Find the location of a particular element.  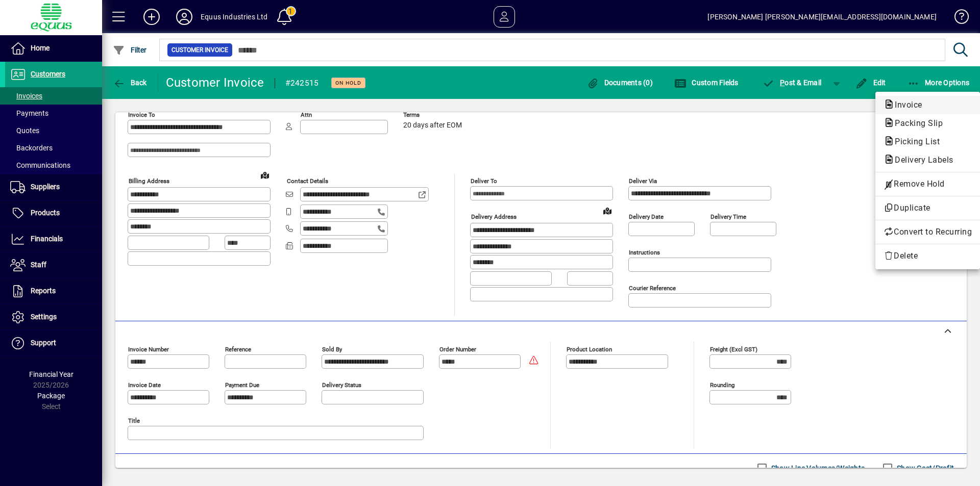

span: Delete is located at coordinates (927, 256).